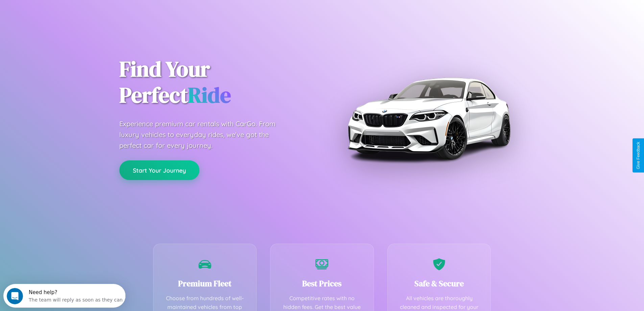  I want to click on div: Need help?, so click(72, 9).